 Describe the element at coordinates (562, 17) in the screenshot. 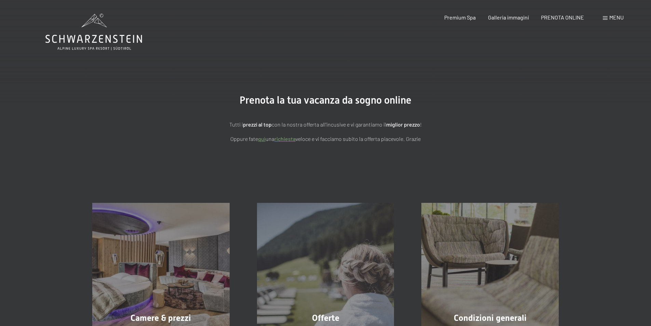

I see `a: PRENOTA ONLINE` at that location.